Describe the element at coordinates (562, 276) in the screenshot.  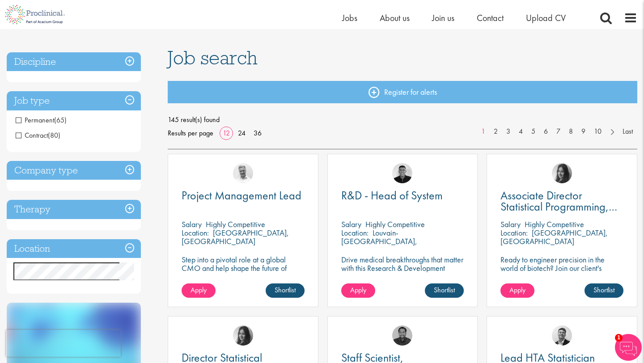
I see `p: Ready to engineer precision in the world of biotech? Join our client's cutting-edge team and play...` at that location.